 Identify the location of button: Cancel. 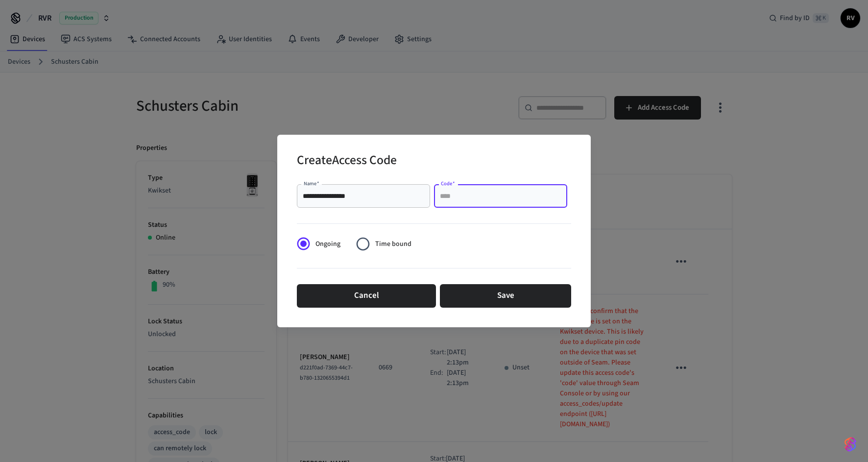
(366, 296).